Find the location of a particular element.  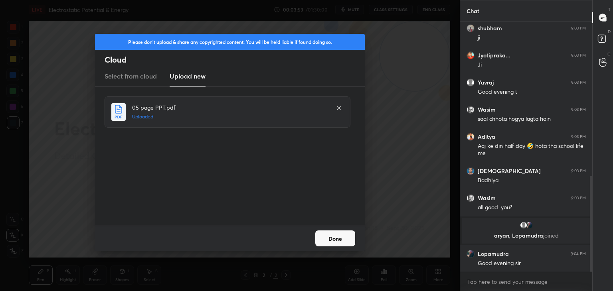

img: 922e095d8a794c9fa4068583d59d0993.jpg is located at coordinates (470, 55).